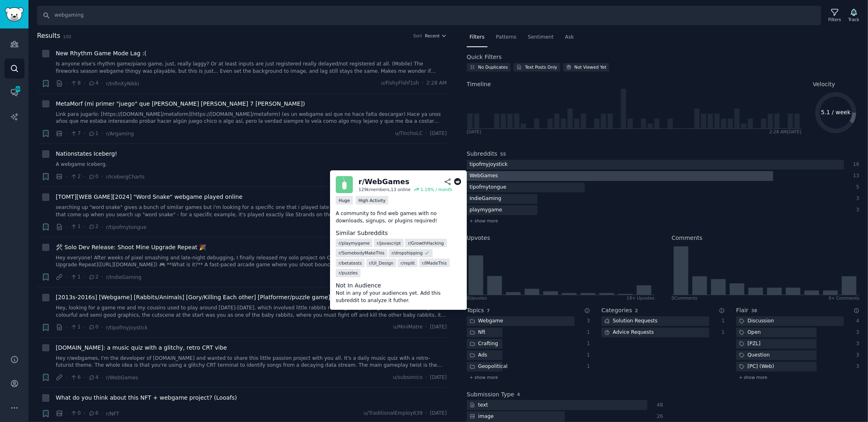  What do you see at coordinates (570, 38) in the screenshot?
I see `span: Ask` at bounding box center [570, 38].